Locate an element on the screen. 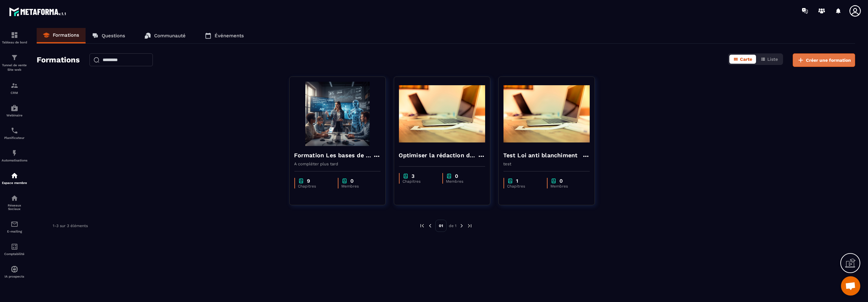  p: A compléter plus tard is located at coordinates (337, 163).